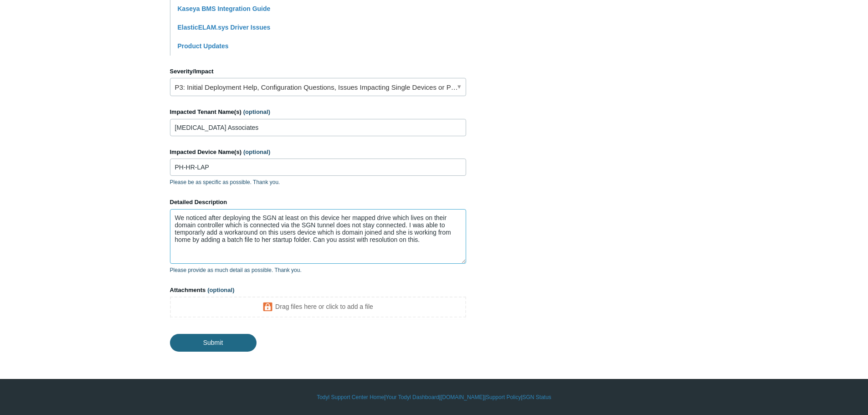 This screenshot has width=868, height=415. I want to click on label: Attachments, so click(318, 290).